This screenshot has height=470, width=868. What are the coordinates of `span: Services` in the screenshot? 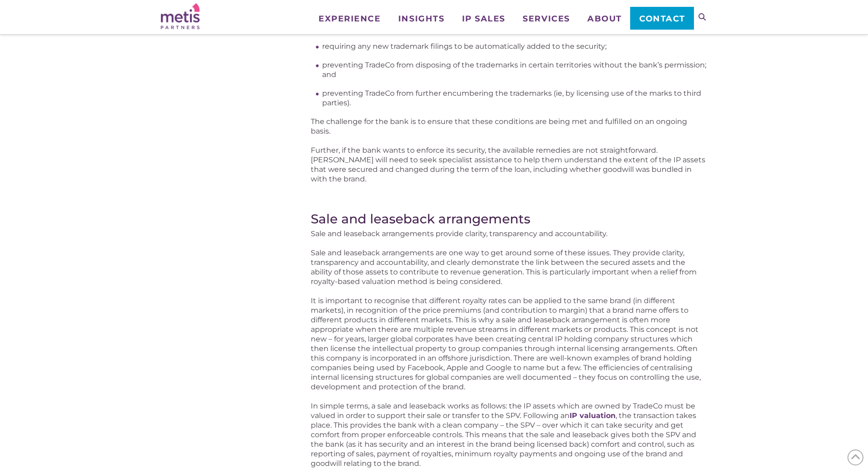 It's located at (546, 18).